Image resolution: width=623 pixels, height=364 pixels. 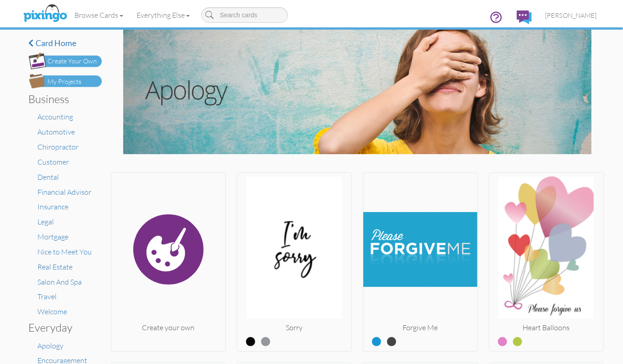 I want to click on a: Real Estate, so click(x=55, y=267).